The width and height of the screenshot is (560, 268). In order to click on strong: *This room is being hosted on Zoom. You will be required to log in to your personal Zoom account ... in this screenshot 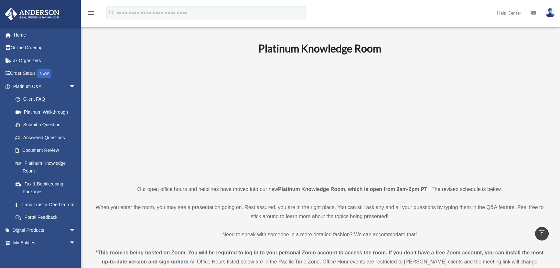, I will do `click(319, 257)`.